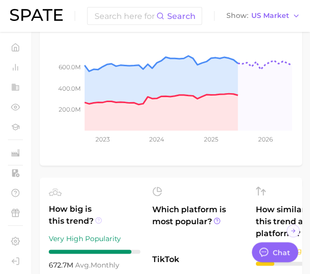  What do you see at coordinates (198, 259) in the screenshot?
I see `span: TikTok` at bounding box center [198, 259].